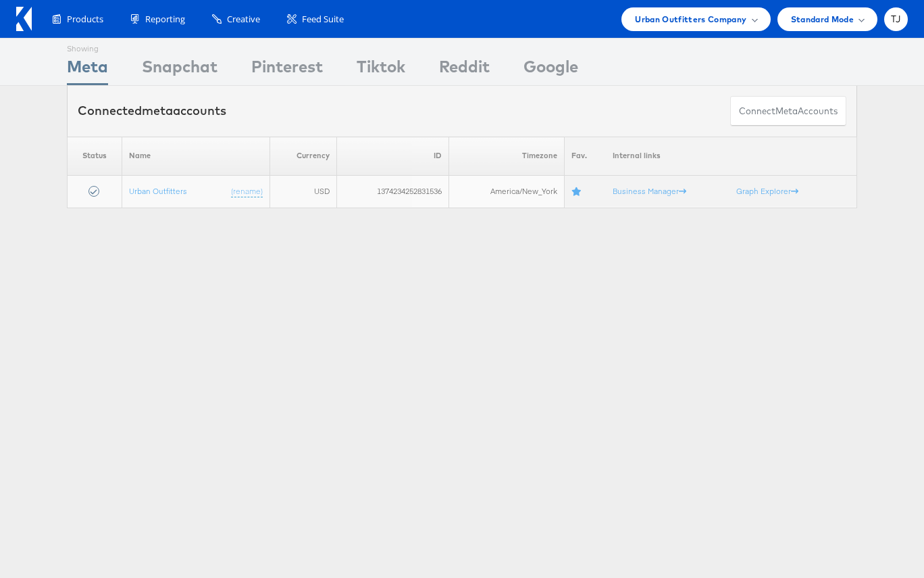 This screenshot has height=578, width=924. What do you see at coordinates (152, 111) in the screenshot?
I see `div: Connected accounts` at bounding box center [152, 111].